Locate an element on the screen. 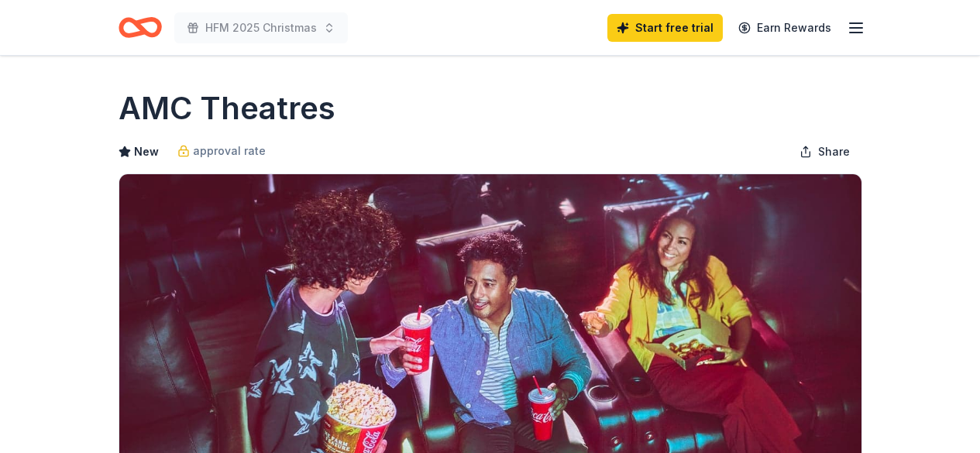 The image size is (980, 453). span: HFM 2025 Christmas is located at coordinates (262, 28).